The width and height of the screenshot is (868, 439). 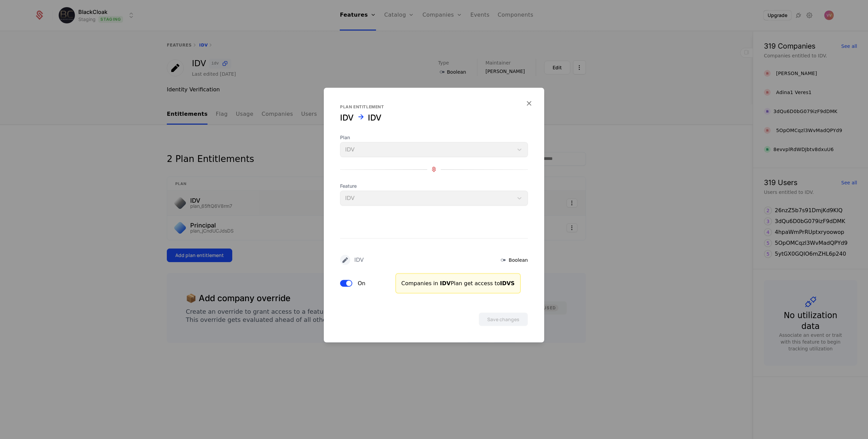 What do you see at coordinates (445, 282) in the screenshot?
I see `span: IDV` at bounding box center [445, 282].